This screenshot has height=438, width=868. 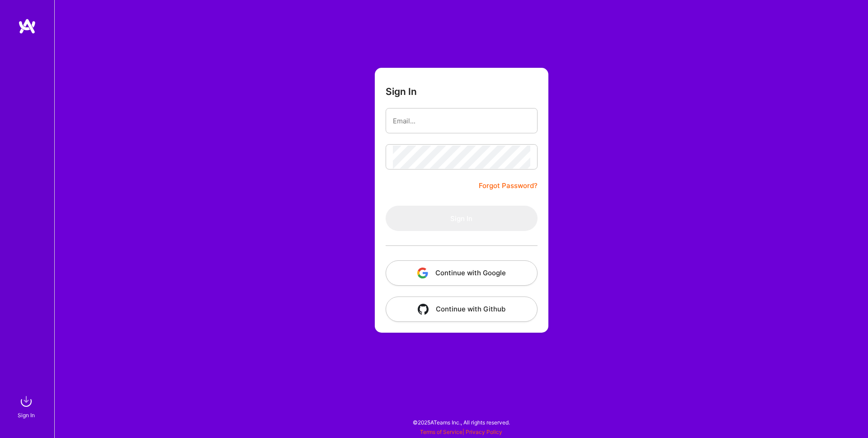 I want to click on a: Terms of Service, so click(x=441, y=431).